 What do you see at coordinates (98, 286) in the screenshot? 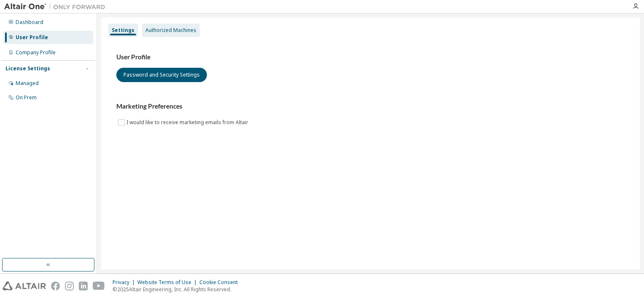
I see `img: youtube.svg` at bounding box center [98, 286].